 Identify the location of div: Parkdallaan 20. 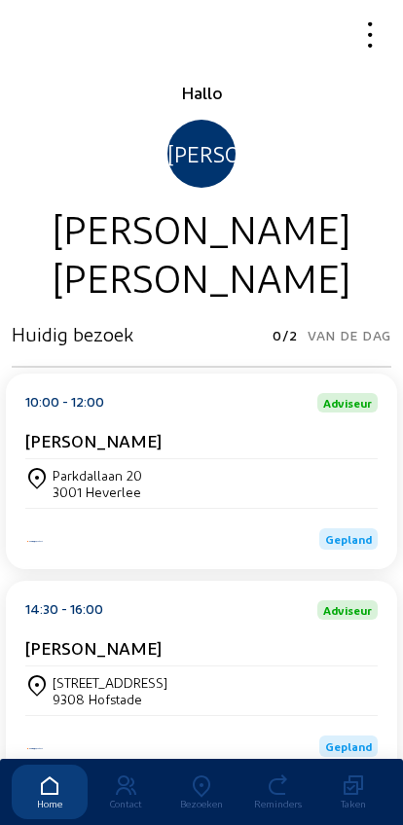
(97, 475).